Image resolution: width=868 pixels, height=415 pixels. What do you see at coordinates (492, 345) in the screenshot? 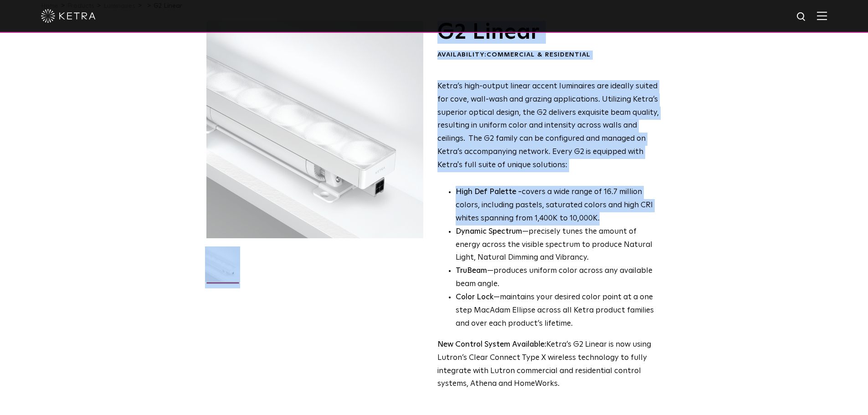
I see `strong: New Control System Available:` at bounding box center [492, 345].